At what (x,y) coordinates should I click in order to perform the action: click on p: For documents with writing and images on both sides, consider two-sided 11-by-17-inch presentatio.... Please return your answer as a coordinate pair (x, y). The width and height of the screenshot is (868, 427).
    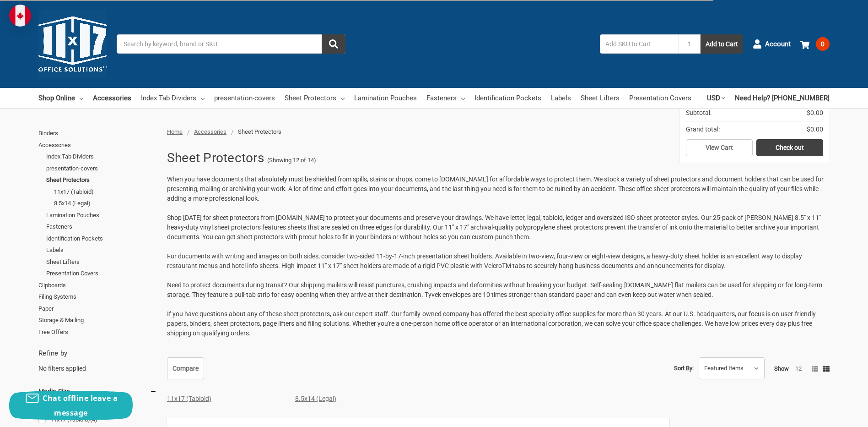
    Looking at the image, I should click on (499, 261).